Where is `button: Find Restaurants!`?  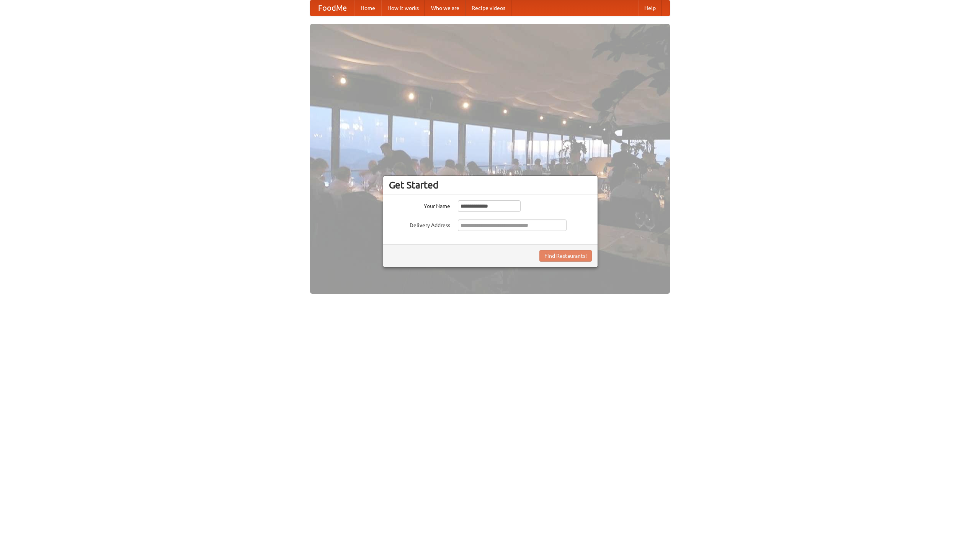 button: Find Restaurants! is located at coordinates (566, 256).